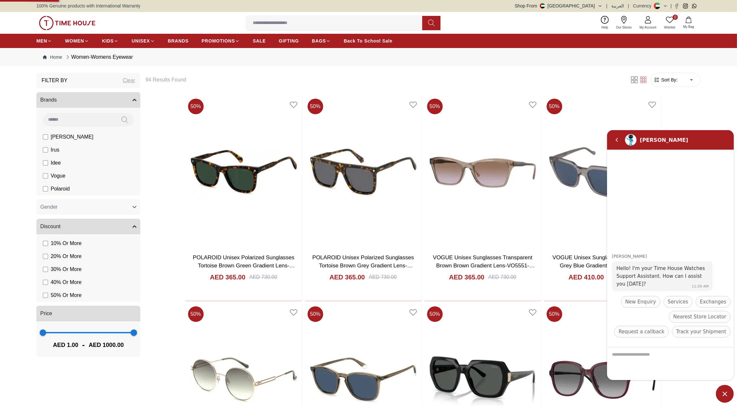  Describe the element at coordinates (95, 158) in the screenshot. I see `span: 11:59 AM` at that location.